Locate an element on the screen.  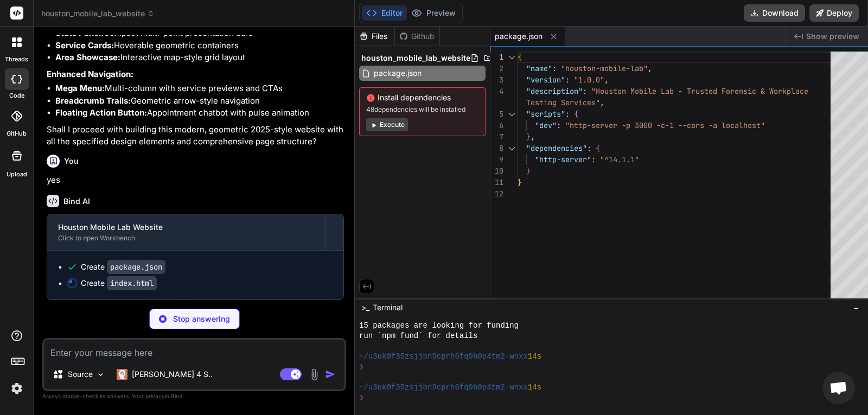
span: "dependencies" is located at coordinates (556, 148).